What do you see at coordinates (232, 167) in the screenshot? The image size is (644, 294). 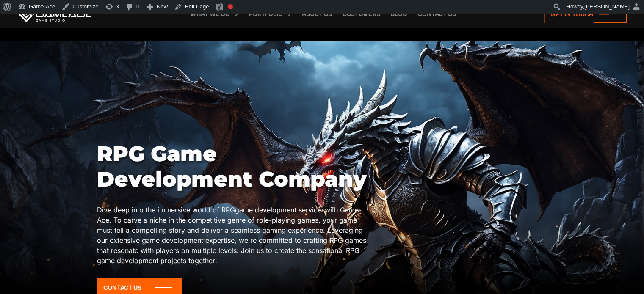 I see `h1: RPG Game Development Company` at bounding box center [232, 167].